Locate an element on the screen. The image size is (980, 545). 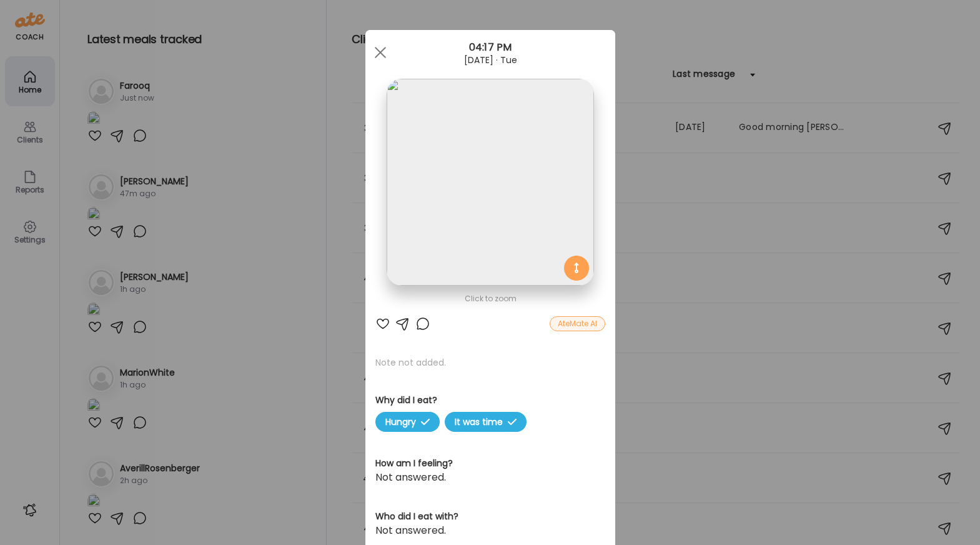
span: It was time is located at coordinates (486, 422).